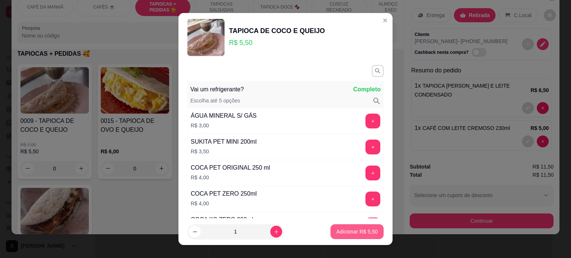  What do you see at coordinates (357, 232) in the screenshot?
I see `p: Adicionar R$ 5,50` at bounding box center [357, 232].